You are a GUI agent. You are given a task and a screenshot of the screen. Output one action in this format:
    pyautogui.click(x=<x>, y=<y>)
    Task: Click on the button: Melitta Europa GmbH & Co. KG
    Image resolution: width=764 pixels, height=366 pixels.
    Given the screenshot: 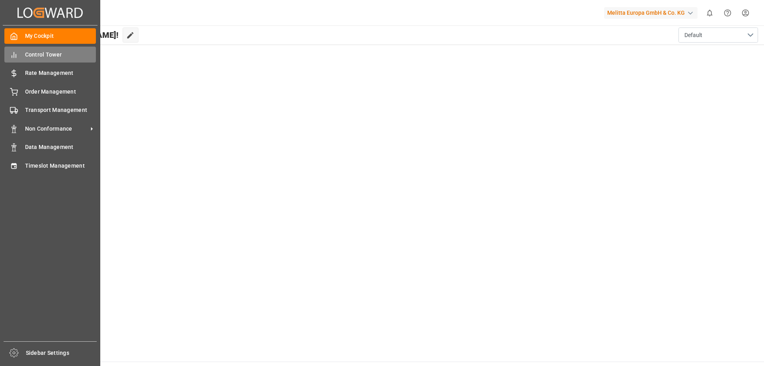 What is the action you would take?
    pyautogui.click(x=652, y=13)
    